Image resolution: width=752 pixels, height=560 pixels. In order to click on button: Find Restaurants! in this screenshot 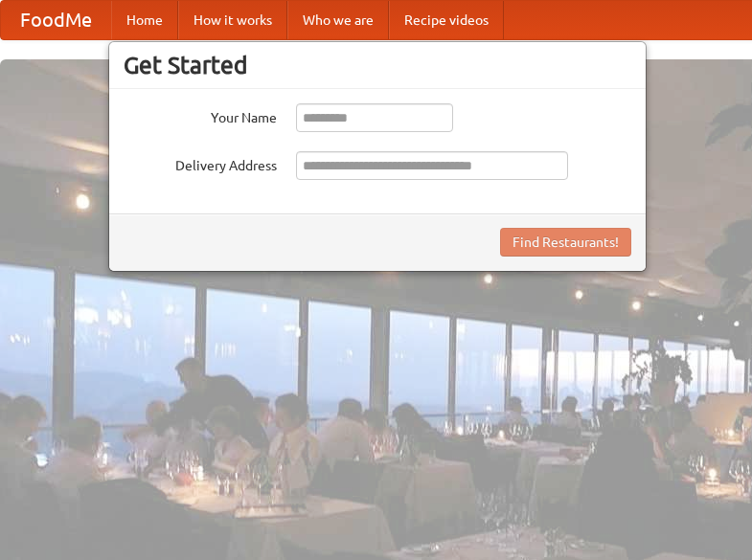, I will do `click(565, 242)`.